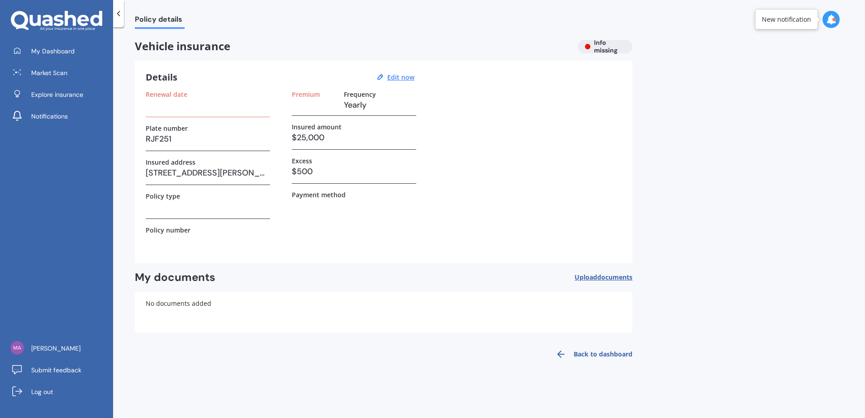 The height and width of the screenshot is (418, 865). Describe the element at coordinates (160, 21) in the screenshot. I see `span: Policy details` at that location.